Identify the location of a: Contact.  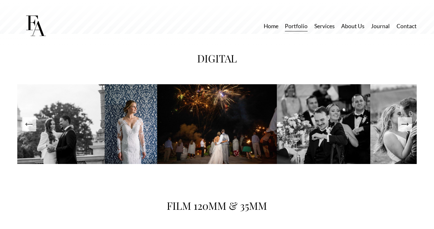
(406, 26).